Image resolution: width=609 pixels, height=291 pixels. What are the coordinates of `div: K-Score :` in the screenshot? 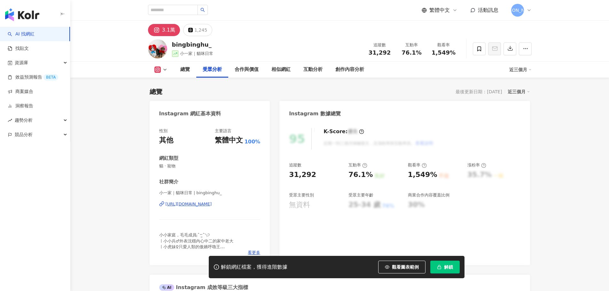 It's located at (344, 132).